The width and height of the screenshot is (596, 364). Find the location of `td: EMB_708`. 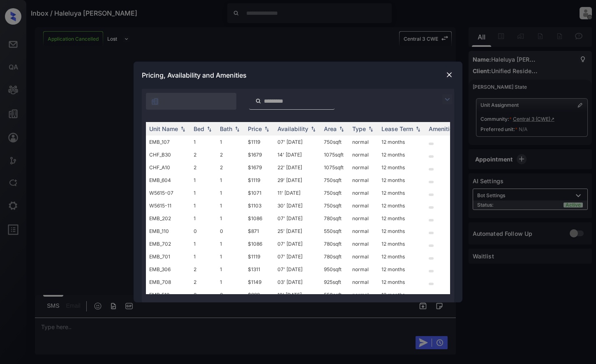

td: EMB_708 is located at coordinates (168, 282).